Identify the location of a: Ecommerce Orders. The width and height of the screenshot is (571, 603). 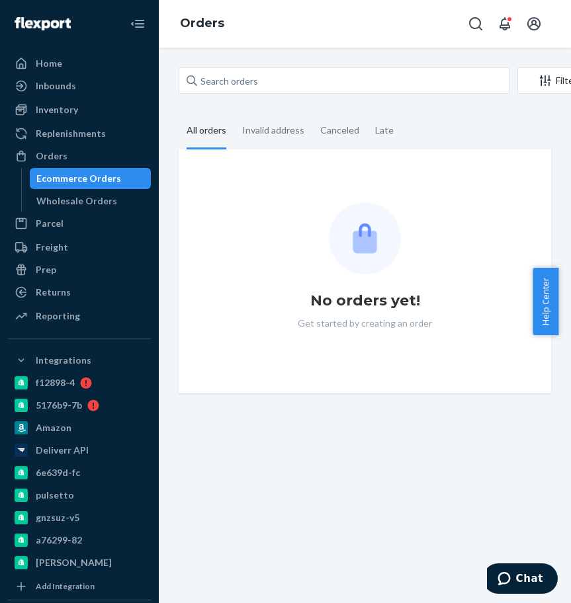
(91, 179).